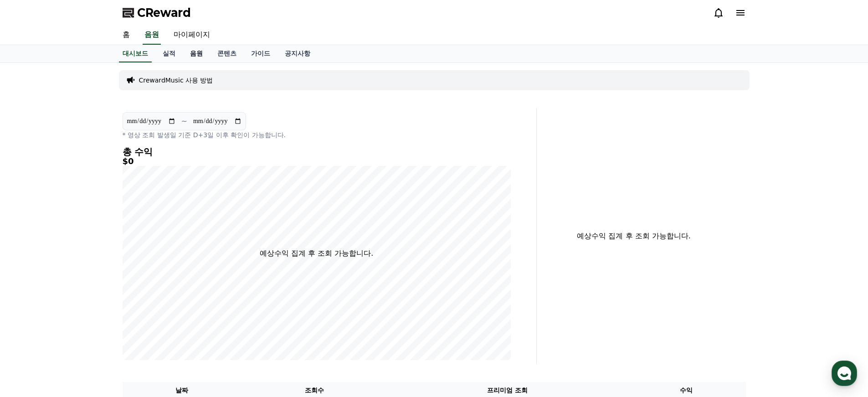  Describe the element at coordinates (89, 301) in the screenshot. I see `a: 대화` at that location.